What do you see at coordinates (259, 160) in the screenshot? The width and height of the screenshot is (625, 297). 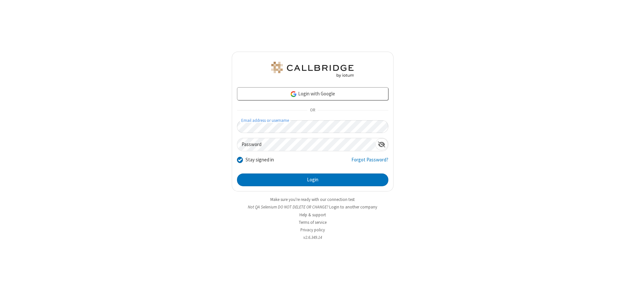 I see `label: Stay signed in` at bounding box center [259, 160].